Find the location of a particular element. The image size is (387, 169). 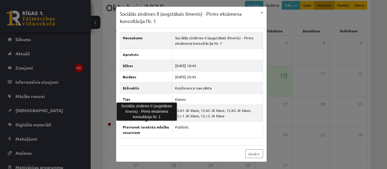

th: Pievienot ierakstu mācību resursiem is located at coordinates (146, 130).